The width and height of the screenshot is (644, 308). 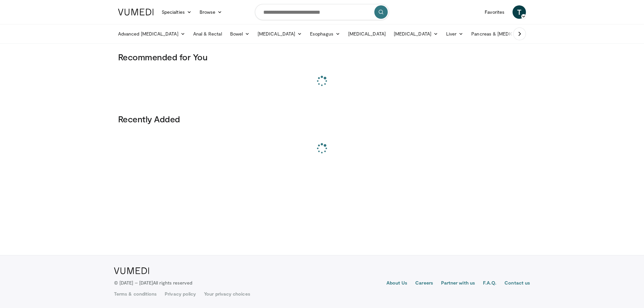 I want to click on a: Terms & conditions, so click(x=136, y=294).